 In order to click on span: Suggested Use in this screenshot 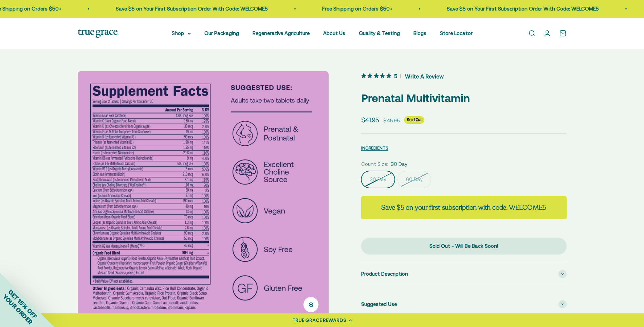, I will do `click(379, 304)`.